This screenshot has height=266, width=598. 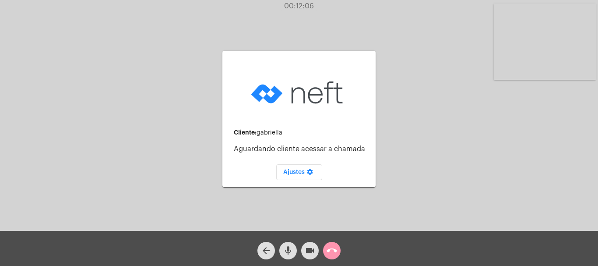 What do you see at coordinates (266, 250) in the screenshot?
I see `mat-icon: arrow_back` at bounding box center [266, 250].